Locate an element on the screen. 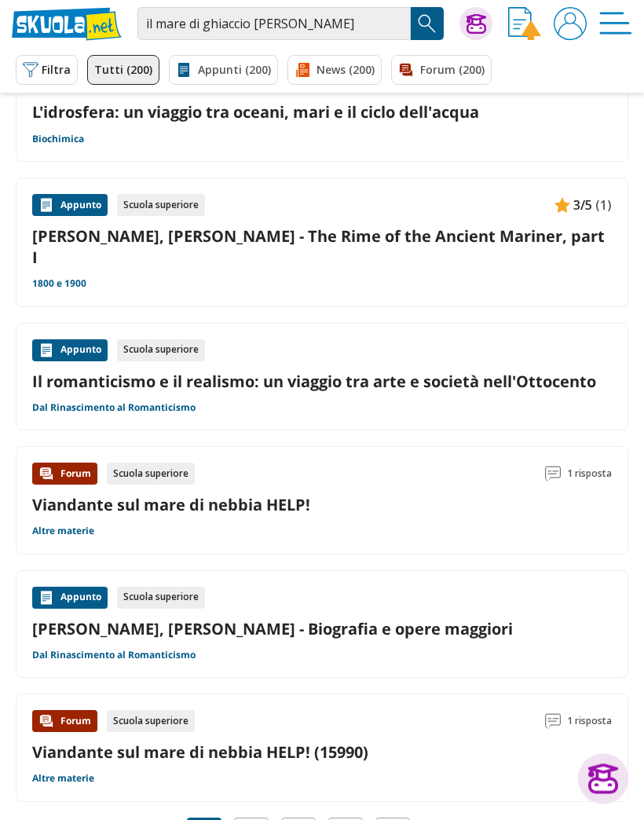 This screenshot has height=820, width=644. a: 1800 e 1900 is located at coordinates (59, 284).